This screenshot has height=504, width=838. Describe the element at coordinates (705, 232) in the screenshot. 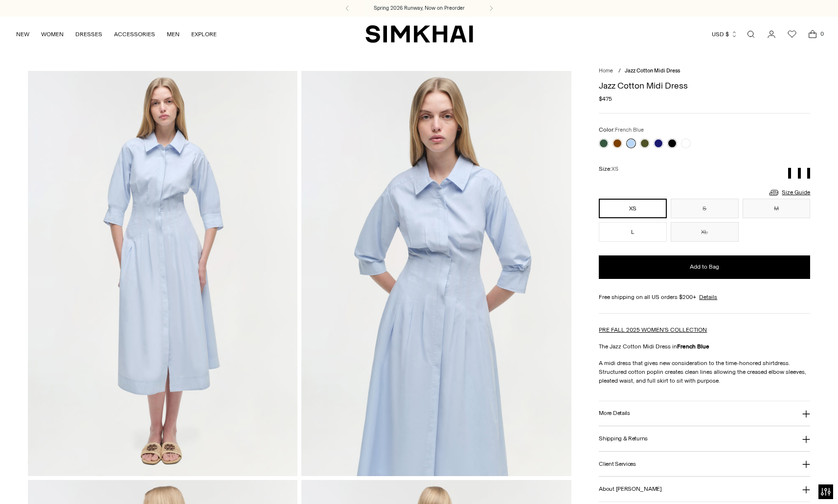

I see `button: XL` at that location.